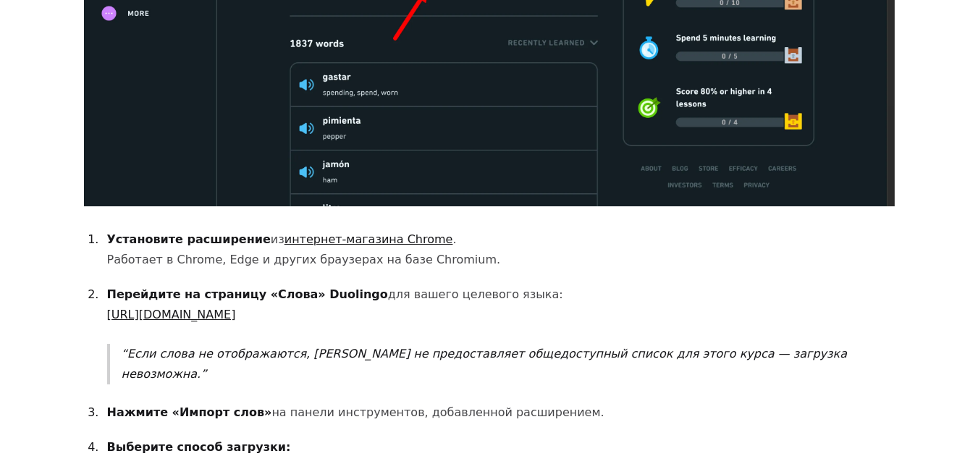 This screenshot has height=464, width=978. What do you see at coordinates (437, 412) in the screenshot?
I see `font: на панели инструментов, добавленной расширением.` at bounding box center [437, 412].